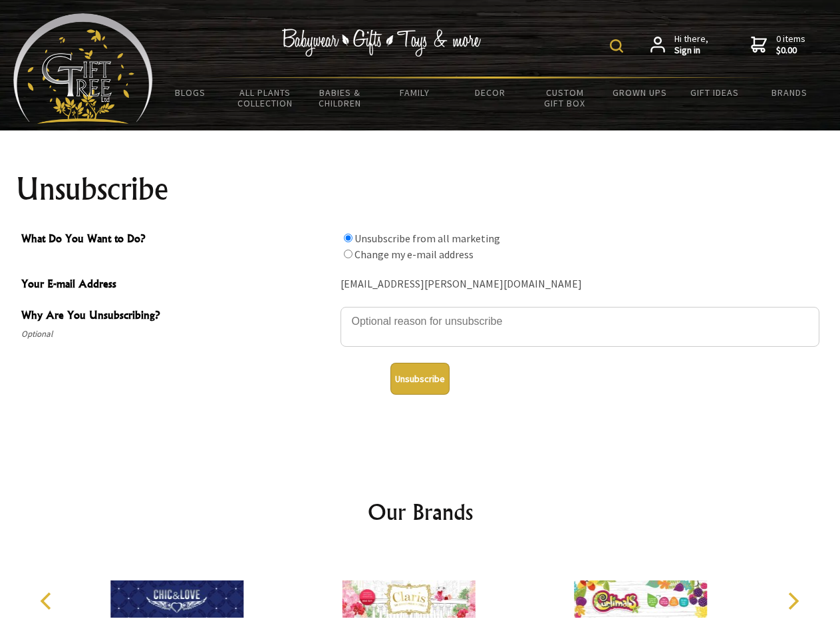 This screenshot has height=639, width=840. Describe the element at coordinates (691, 50) in the screenshot. I see `strong: Sign in` at that location.